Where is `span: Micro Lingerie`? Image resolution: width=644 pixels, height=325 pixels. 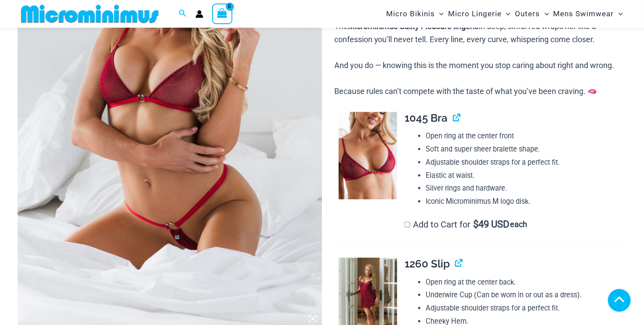
span: Micro Lingerie is located at coordinates (475, 14).